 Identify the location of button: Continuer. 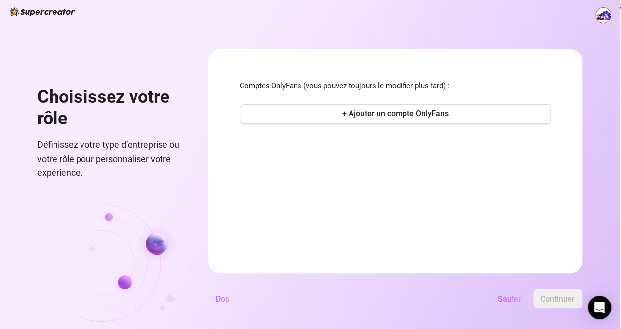
(558, 299).